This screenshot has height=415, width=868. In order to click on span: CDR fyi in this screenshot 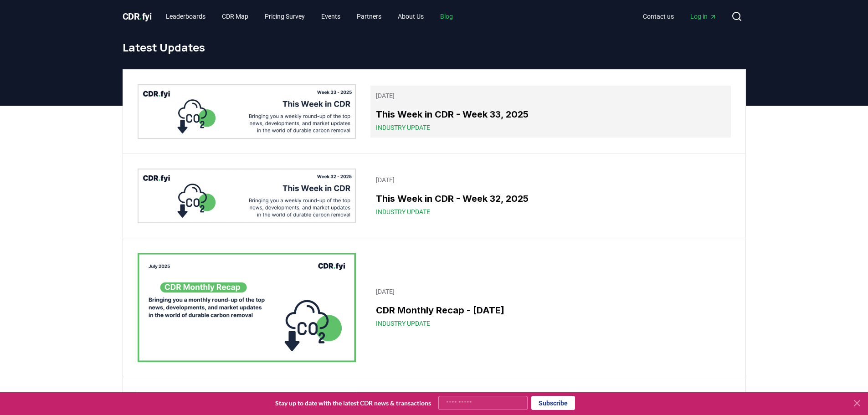, I will do `click(137, 16)`.